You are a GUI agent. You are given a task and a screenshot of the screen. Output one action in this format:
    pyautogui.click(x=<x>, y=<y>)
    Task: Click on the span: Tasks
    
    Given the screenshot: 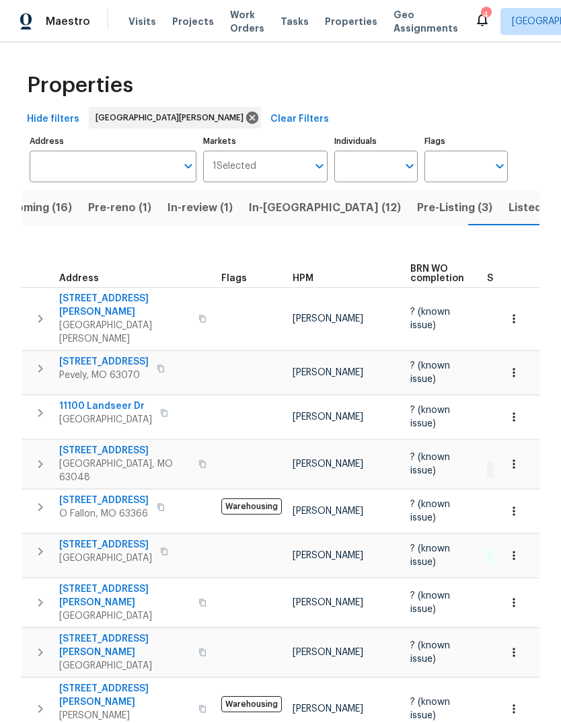 What is the action you would take?
    pyautogui.click(x=295, y=22)
    